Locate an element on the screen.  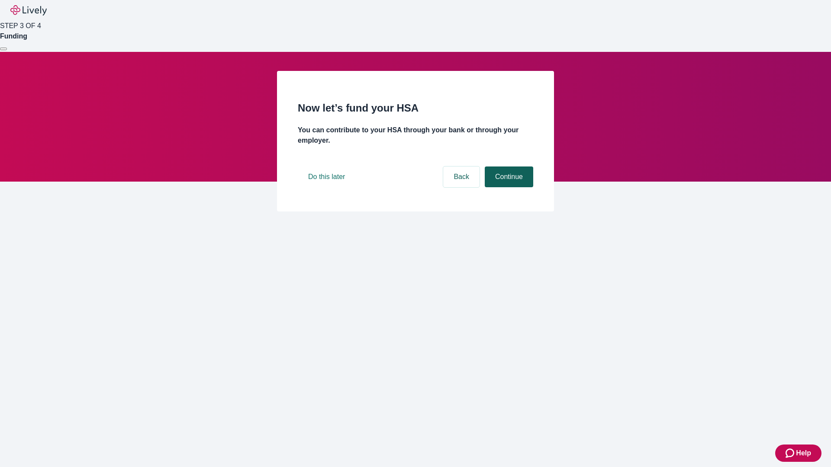
button: Continue is located at coordinates (509, 177).